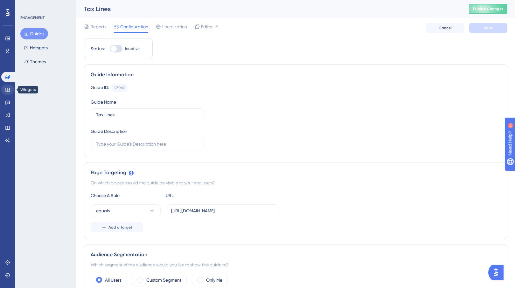  What do you see at coordinates (117, 227) in the screenshot?
I see `button: Add a Target` at bounding box center [117, 227].